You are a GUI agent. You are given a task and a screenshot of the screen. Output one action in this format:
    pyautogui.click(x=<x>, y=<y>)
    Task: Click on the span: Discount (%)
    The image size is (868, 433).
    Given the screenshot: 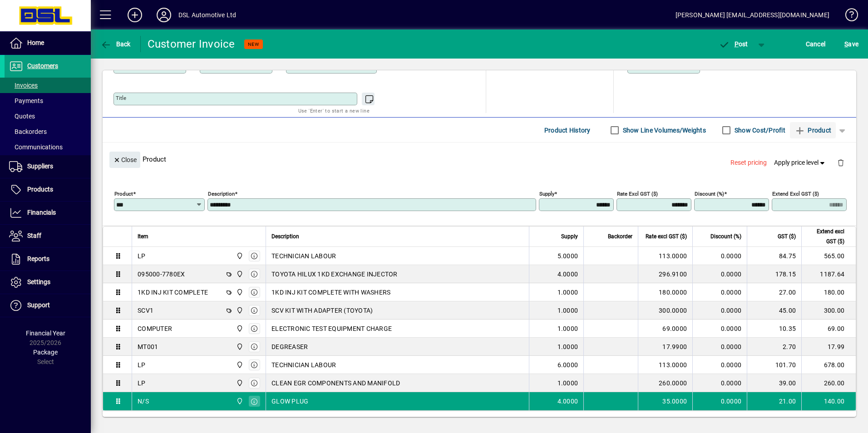 What is the action you would take?
    pyautogui.click(x=726, y=237)
    